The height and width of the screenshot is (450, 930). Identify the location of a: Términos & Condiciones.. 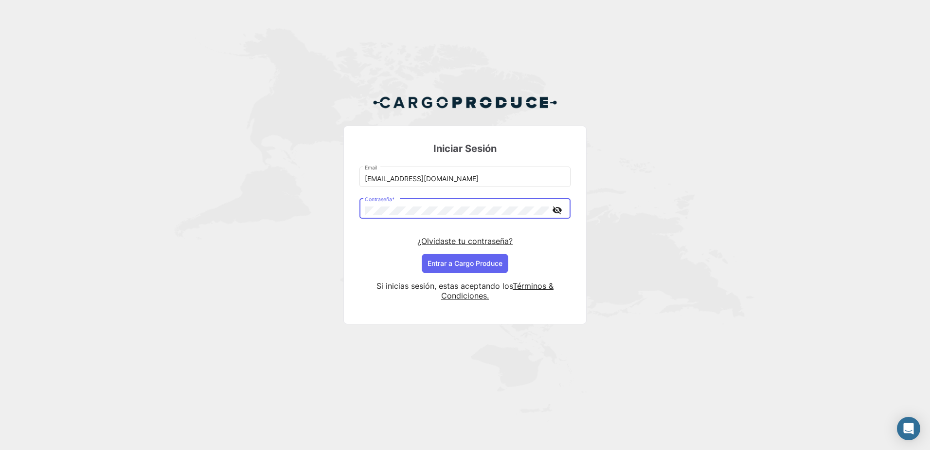
(497, 290).